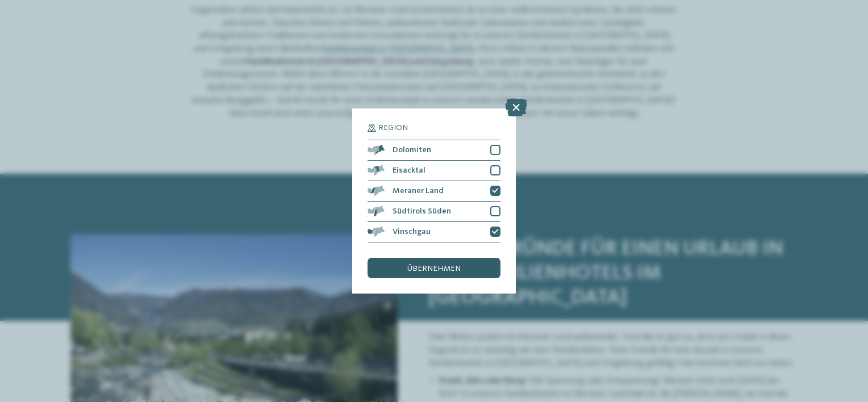  Describe the element at coordinates (409, 170) in the screenshot. I see `span: Eisacktal` at that location.